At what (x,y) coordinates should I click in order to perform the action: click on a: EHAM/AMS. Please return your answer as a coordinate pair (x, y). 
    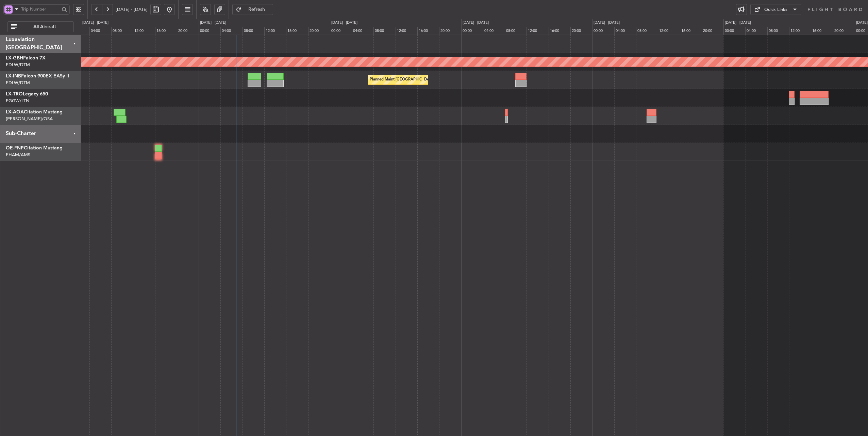
    Looking at the image, I should click on (18, 155).